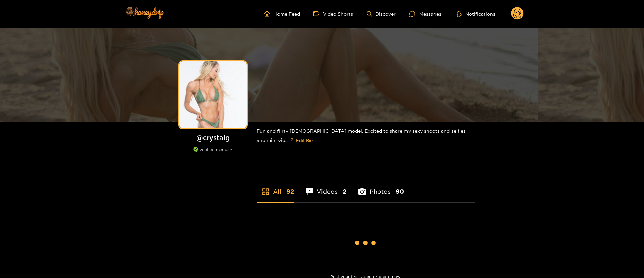 The image size is (644, 278). What do you see at coordinates (266, 192) in the screenshot?
I see `span: appstore` at bounding box center [266, 192].